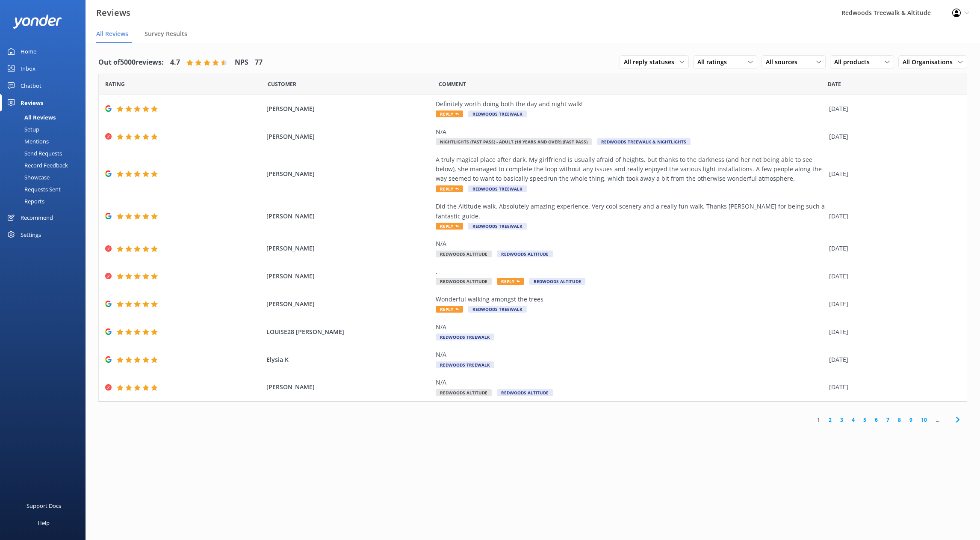  What do you see at coordinates (877, 420) in the screenshot?
I see `a: 6` at bounding box center [877, 420].